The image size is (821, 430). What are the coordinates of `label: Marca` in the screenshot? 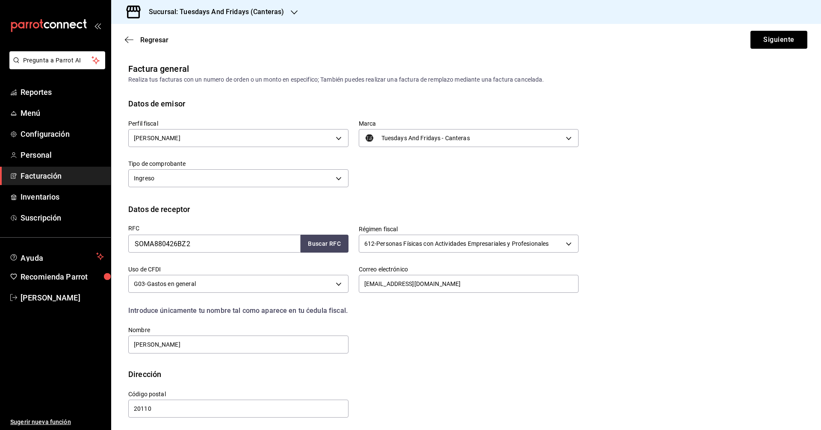 It's located at (468, 124).